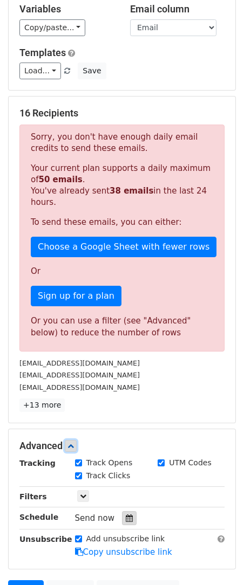 The image size is (244, 585). What do you see at coordinates (76, 296) in the screenshot?
I see `a: Sign up for a plan` at bounding box center [76, 296].